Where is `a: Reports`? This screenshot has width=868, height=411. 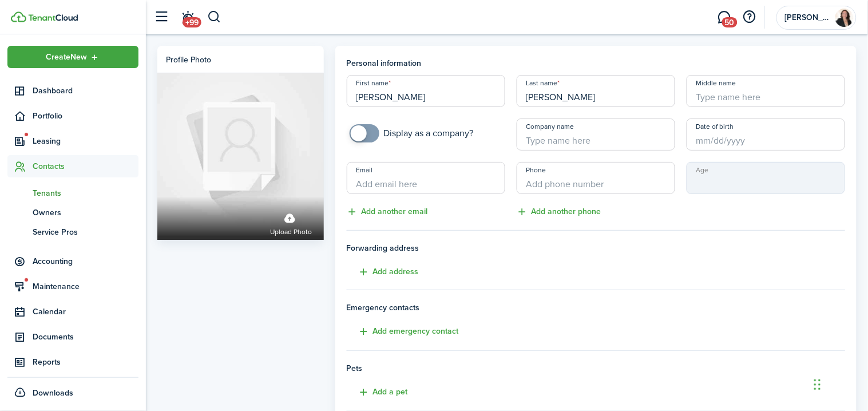
a: Reports is located at coordinates (73, 362).